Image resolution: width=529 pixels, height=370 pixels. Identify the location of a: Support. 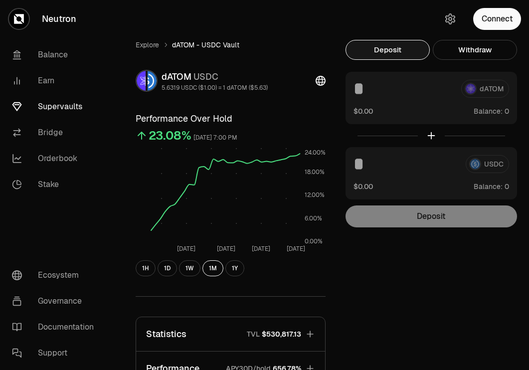
(56, 353).